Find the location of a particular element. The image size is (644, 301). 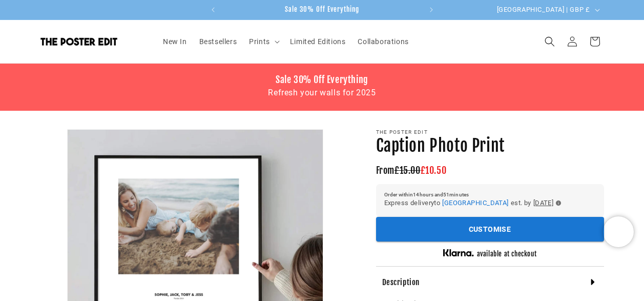

a: New In is located at coordinates (175, 42).